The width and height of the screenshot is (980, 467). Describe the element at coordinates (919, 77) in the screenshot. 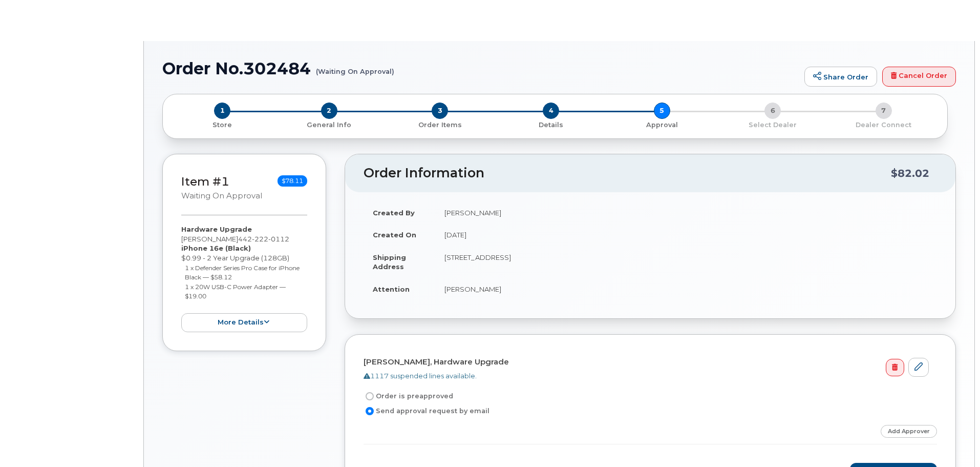

I see `a: Cancel Order` at that location.